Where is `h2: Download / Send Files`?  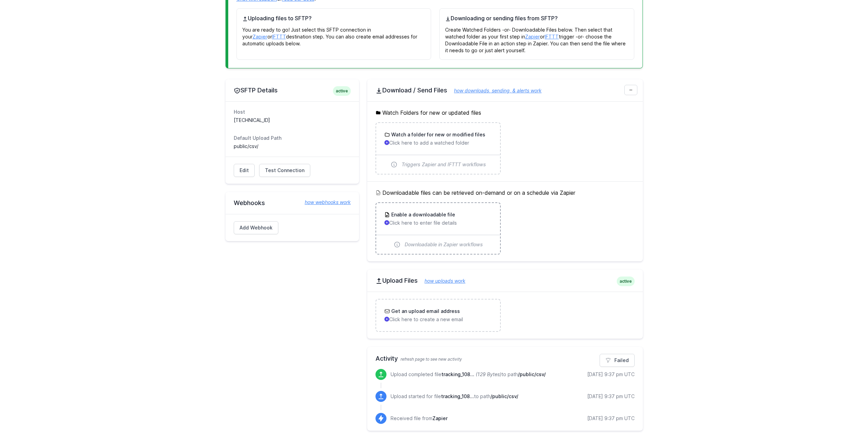
h2: Download / Send Files is located at coordinates (505, 90).